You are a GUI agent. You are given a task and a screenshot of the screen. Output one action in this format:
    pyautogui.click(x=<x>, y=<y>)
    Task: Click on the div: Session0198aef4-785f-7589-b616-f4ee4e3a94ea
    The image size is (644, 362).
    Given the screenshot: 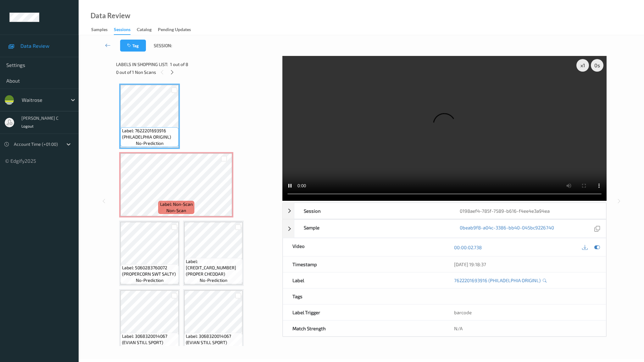 What is the action you would take?
    pyautogui.click(x=444, y=211)
    